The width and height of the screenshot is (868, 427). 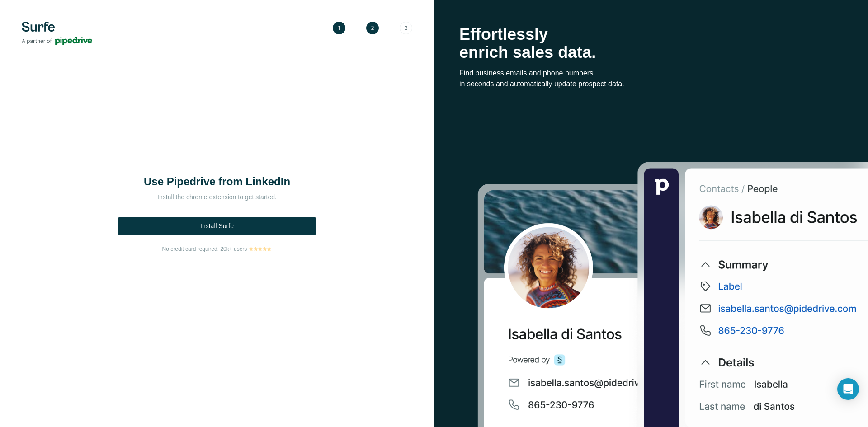 What do you see at coordinates (651, 53) in the screenshot?
I see `p: enrich sales data.` at bounding box center [651, 53].